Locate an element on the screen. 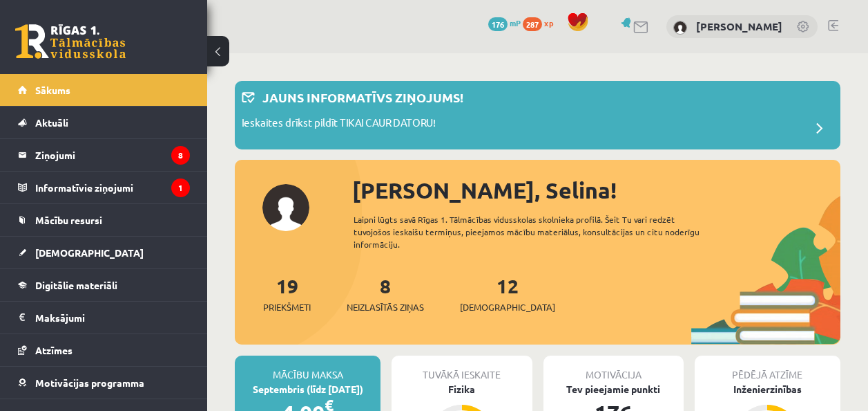 This screenshot has width=868, height=411. a: 287 xp is located at coordinates (542, 22).